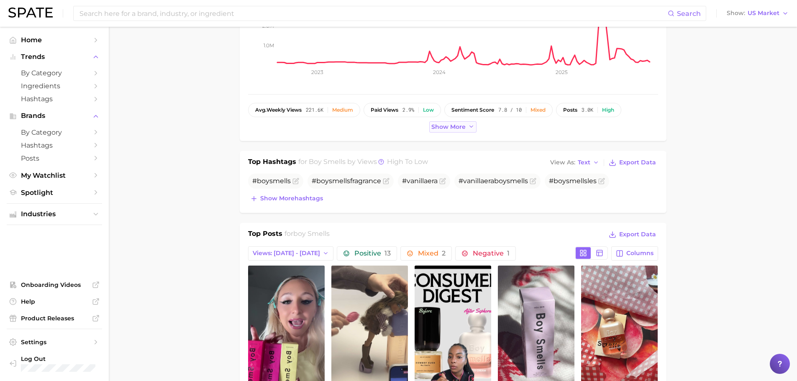 Image resolution: width=797 pixels, height=381 pixels. I want to click on div: Medium, so click(343, 110).